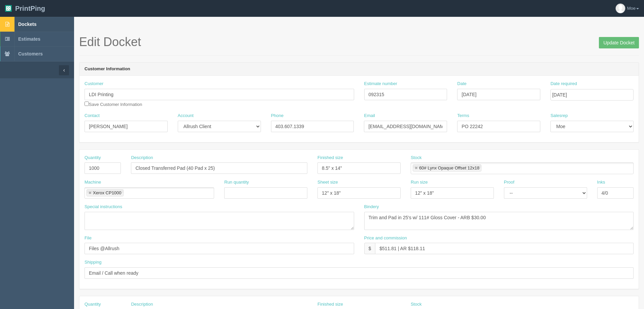  I want to click on span: Estimates, so click(29, 39).